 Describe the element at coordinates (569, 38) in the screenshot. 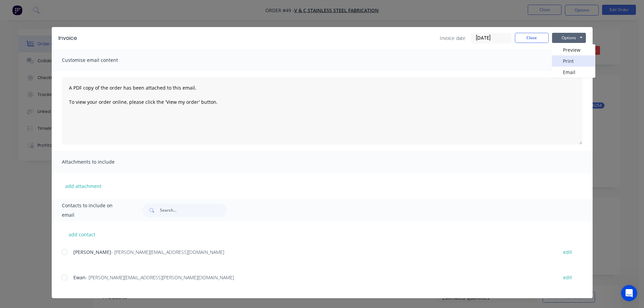

I see `button: Options` at that location.